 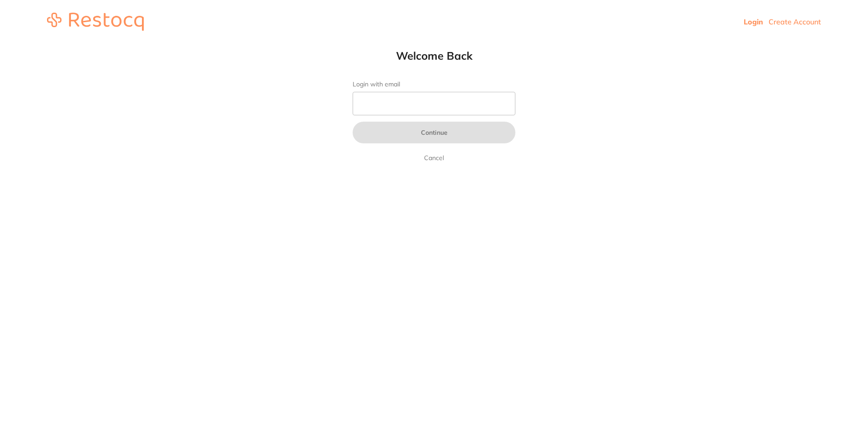 I want to click on a: Login, so click(x=753, y=22).